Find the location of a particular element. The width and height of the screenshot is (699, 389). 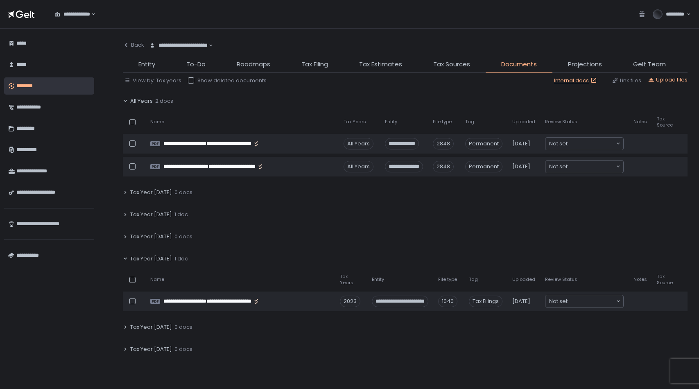

button: View by: Tax years is located at coordinates (153, 81).